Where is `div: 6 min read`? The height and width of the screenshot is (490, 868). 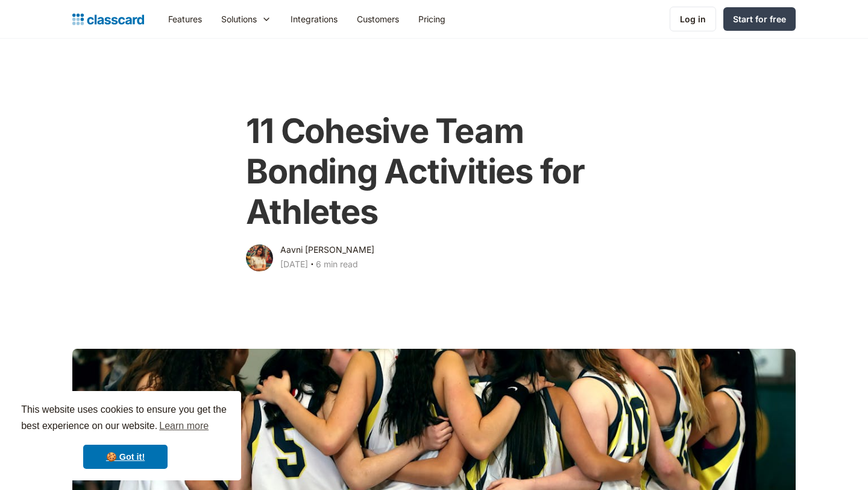
div: 6 min read is located at coordinates (337, 264).